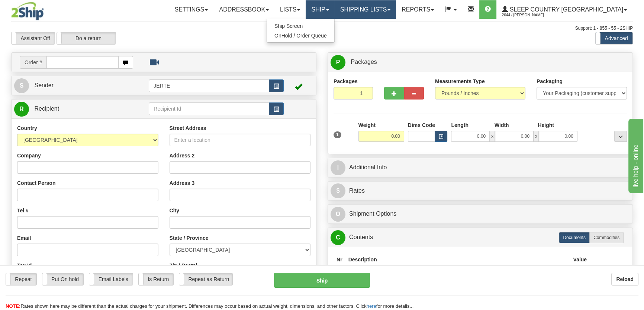 Image resolution: width=644 pixels, height=310 pixels. What do you see at coordinates (24, 238) in the screenshot?
I see `label: Email` at bounding box center [24, 238].